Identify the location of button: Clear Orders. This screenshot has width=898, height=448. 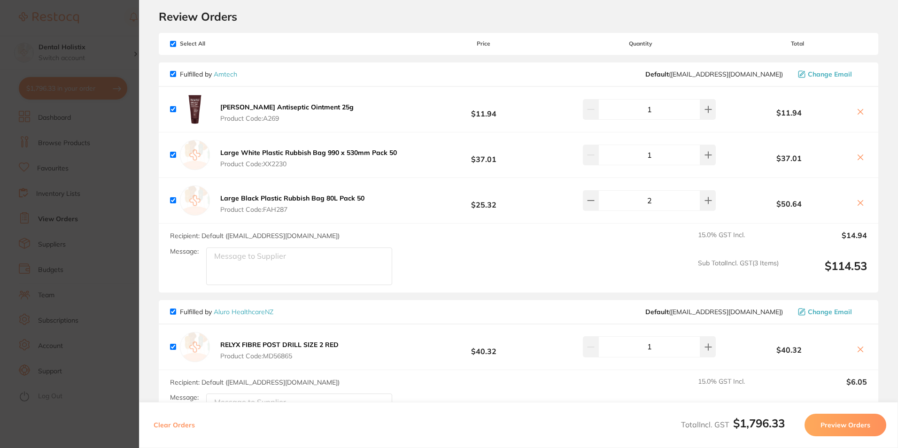
(174, 425).